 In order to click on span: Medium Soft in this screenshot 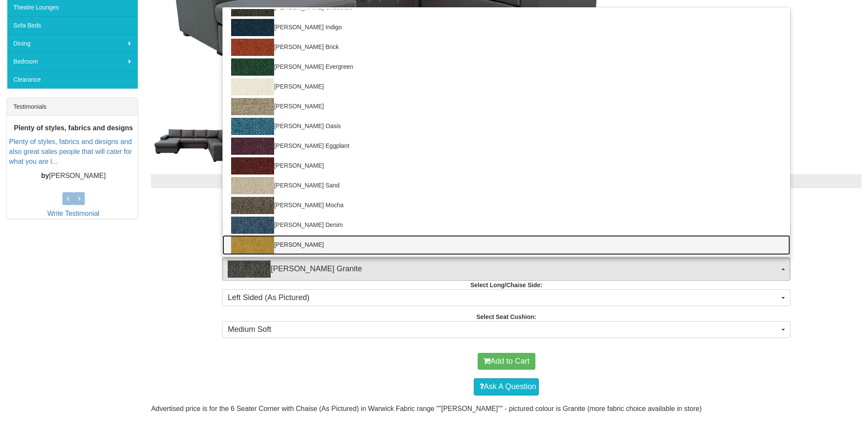, I will do `click(504, 330)`.